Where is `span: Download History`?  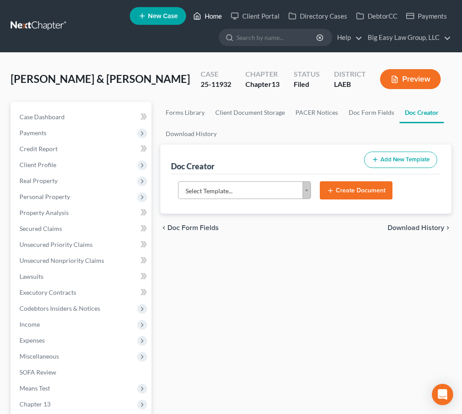 span: Download History is located at coordinates (416, 228).